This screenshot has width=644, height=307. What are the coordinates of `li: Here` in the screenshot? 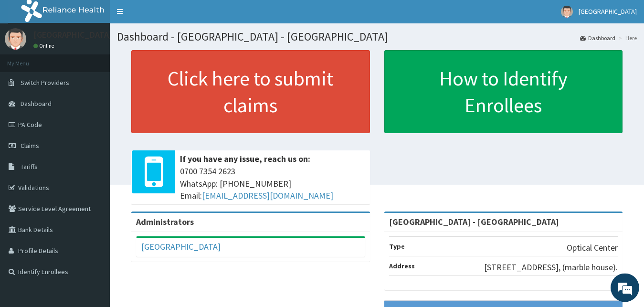 It's located at (626, 38).